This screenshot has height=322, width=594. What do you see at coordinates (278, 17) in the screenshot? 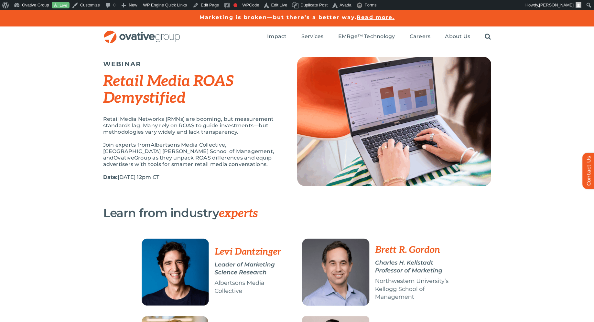
I see `a: Marketing is broken—but there’s a better way.` at bounding box center [278, 17].